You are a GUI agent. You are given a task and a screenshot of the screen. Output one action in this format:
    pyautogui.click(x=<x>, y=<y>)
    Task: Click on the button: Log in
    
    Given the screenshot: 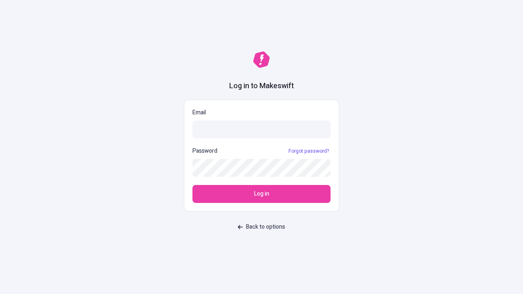 What is the action you would take?
    pyautogui.click(x=261, y=194)
    